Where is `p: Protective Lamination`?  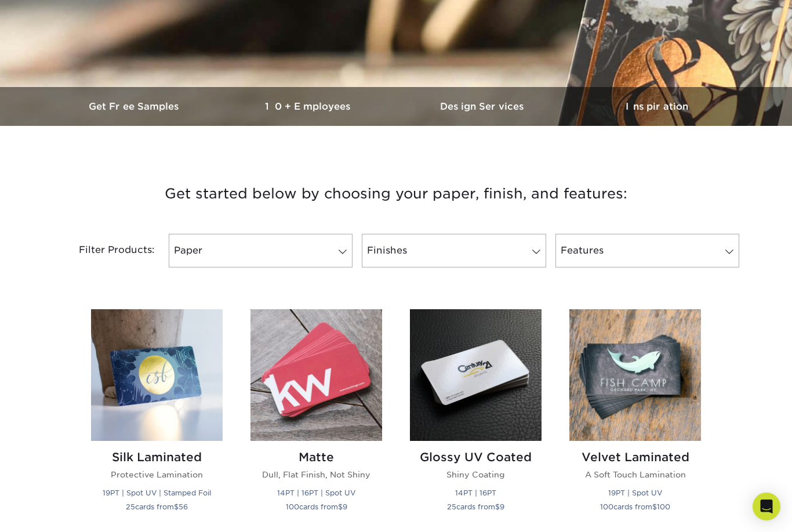 p: Protective Lamination is located at coordinates (157, 474).